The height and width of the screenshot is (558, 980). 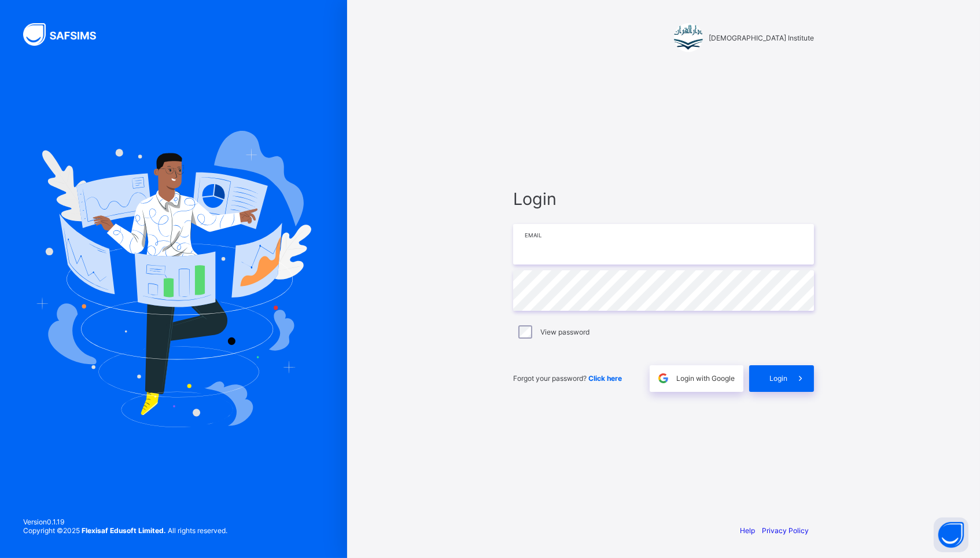 I want to click on span: Forgot your password?, so click(x=568, y=378).